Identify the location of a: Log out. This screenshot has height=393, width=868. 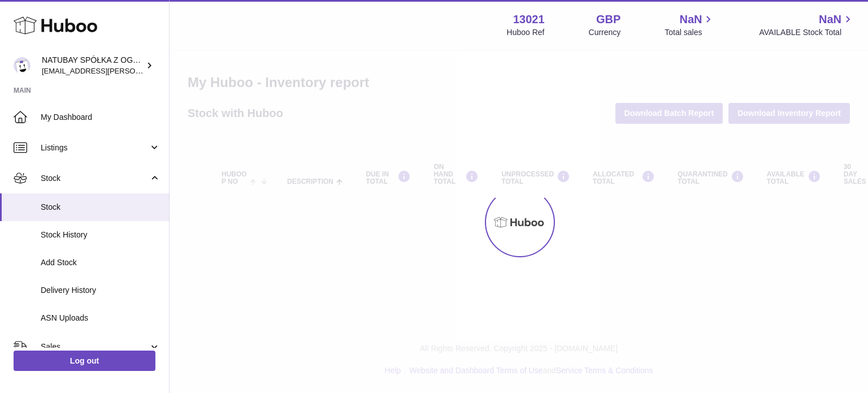
(84, 360).